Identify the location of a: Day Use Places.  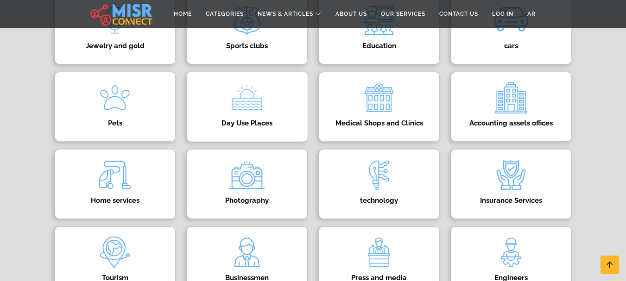
(247, 107).